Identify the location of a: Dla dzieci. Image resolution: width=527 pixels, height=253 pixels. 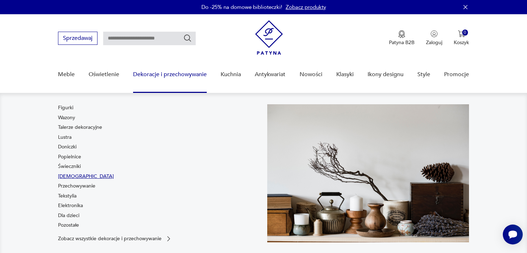
(69, 216).